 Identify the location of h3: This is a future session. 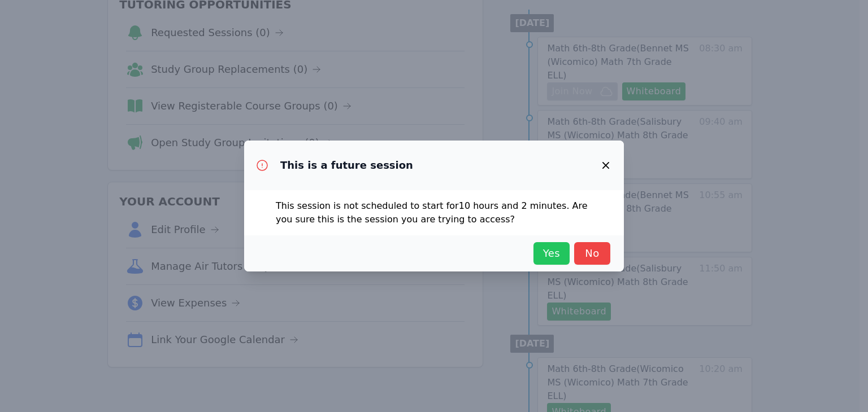
(346, 165).